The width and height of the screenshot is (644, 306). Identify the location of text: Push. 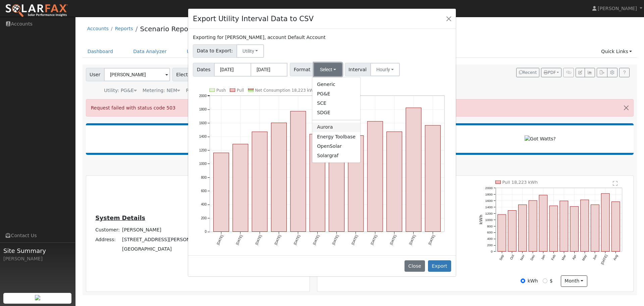
(221, 91).